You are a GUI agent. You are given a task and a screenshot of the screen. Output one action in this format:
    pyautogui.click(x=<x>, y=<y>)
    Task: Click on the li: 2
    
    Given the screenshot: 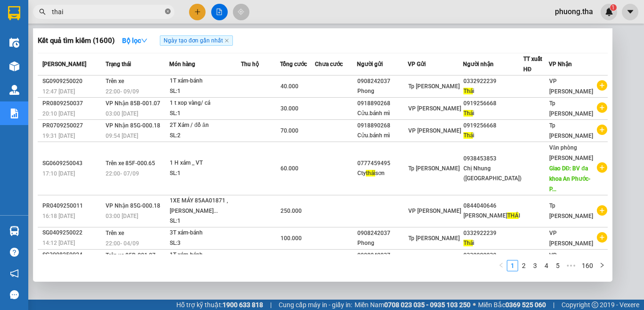 What is the action you would take?
    pyautogui.click(x=524, y=265)
    